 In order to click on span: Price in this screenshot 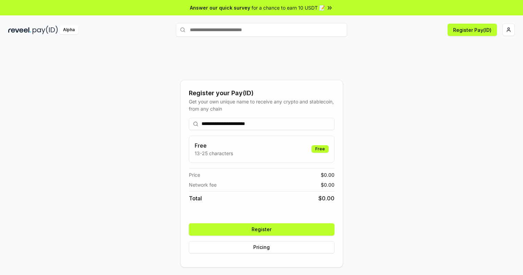, I will do `click(194, 175)`.